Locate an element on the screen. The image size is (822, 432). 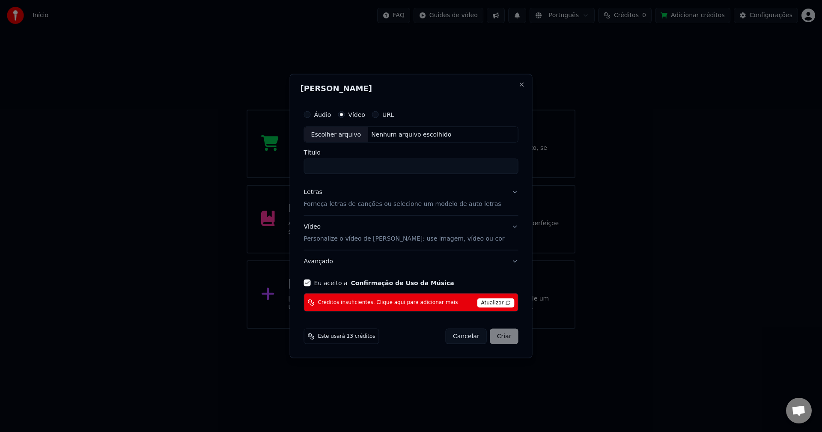
label: Título is located at coordinates (411, 152).